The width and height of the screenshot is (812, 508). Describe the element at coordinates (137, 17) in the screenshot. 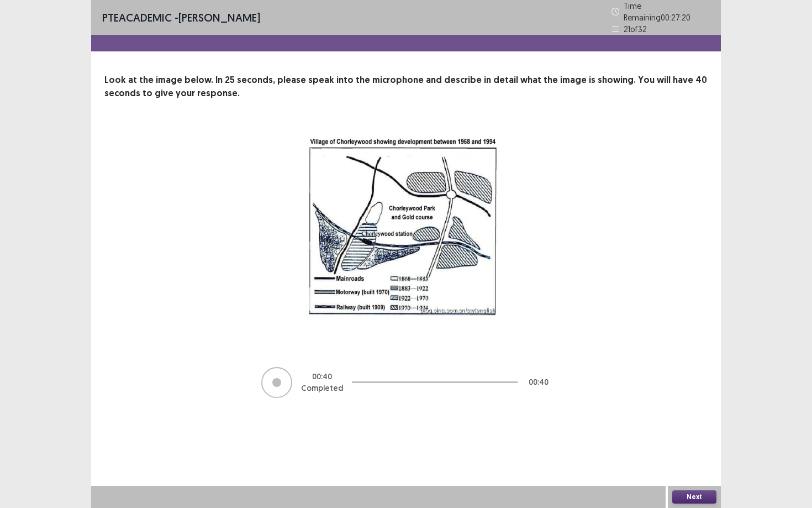

I see `span: PTE academic` at that location.